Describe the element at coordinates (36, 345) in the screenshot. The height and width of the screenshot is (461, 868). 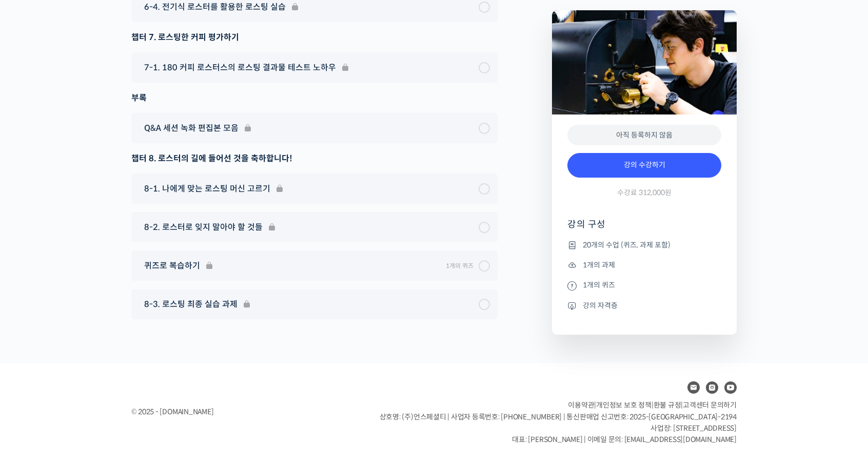
I see `span: 홈` at that location.